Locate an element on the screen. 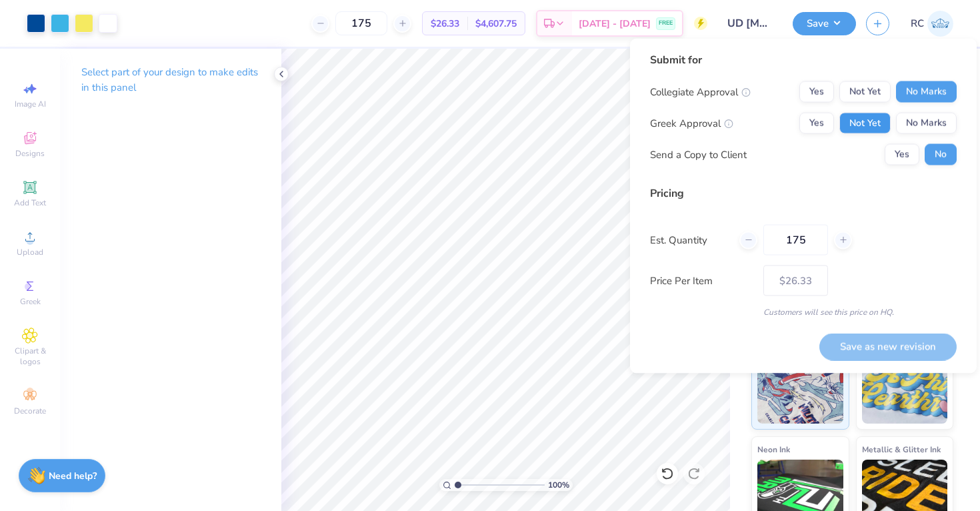 Image resolution: width=980 pixels, height=511 pixels. span: Metallic & Glitter Ink is located at coordinates (901, 449).